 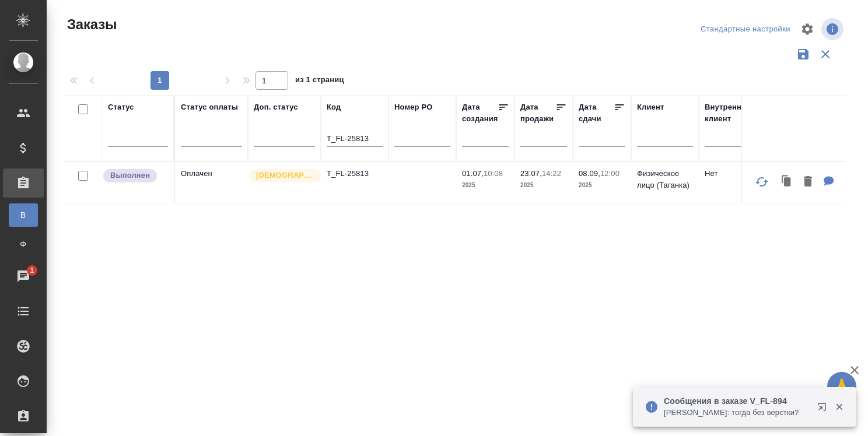 I want to click on a: В, so click(x=23, y=215).